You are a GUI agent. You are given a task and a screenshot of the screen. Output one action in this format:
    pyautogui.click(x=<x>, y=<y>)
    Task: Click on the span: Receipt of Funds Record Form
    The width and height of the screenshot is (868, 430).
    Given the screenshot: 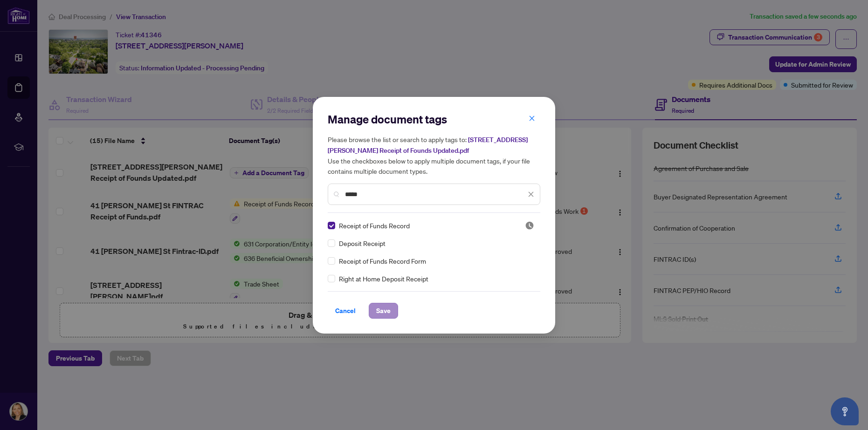 What is the action you would take?
    pyautogui.click(x=382, y=261)
    